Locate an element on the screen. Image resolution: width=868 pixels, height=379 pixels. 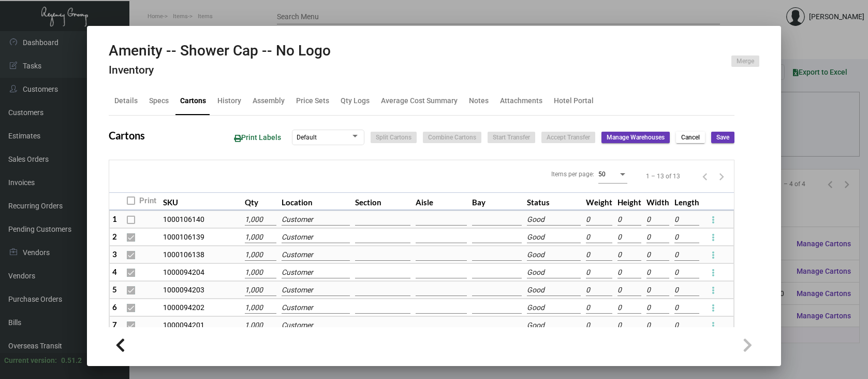
span: Accept Transfer is located at coordinates (568, 137).